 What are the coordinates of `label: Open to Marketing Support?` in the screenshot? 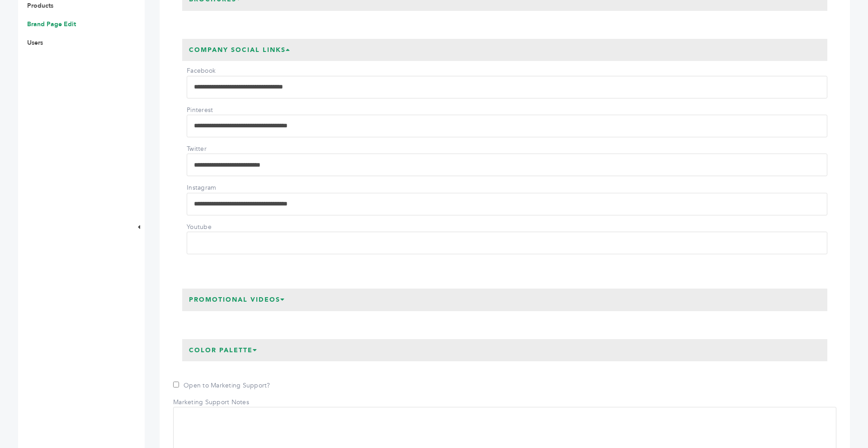 It's located at (222, 386).